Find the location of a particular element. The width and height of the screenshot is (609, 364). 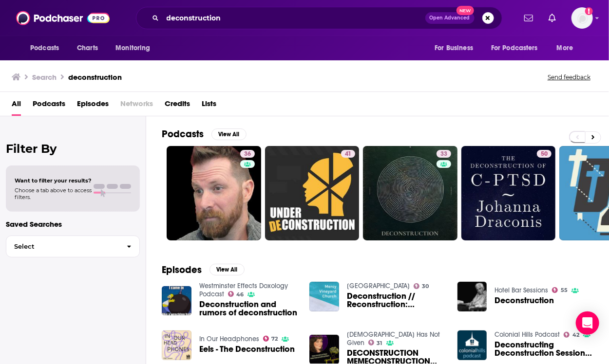

span: Episodes is located at coordinates (92, 106).